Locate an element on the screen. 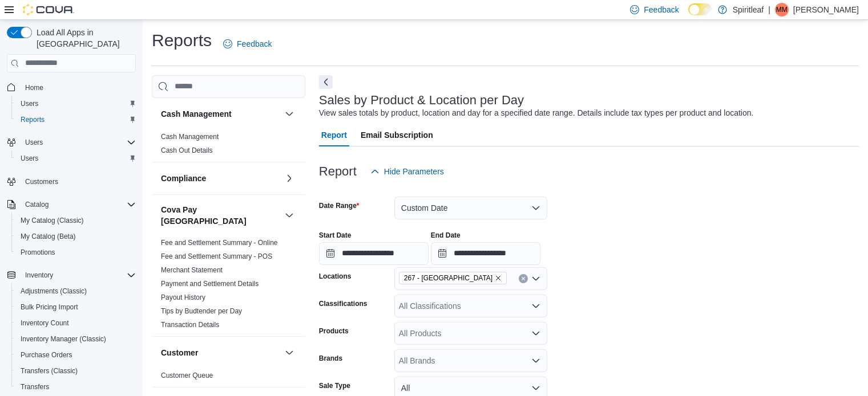  span: Hide Parameters is located at coordinates (414, 171).